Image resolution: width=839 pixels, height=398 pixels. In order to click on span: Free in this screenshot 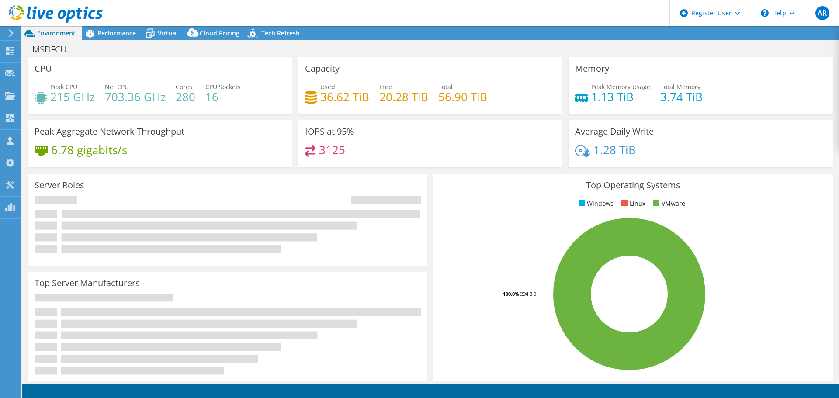, I will do `click(385, 87)`.